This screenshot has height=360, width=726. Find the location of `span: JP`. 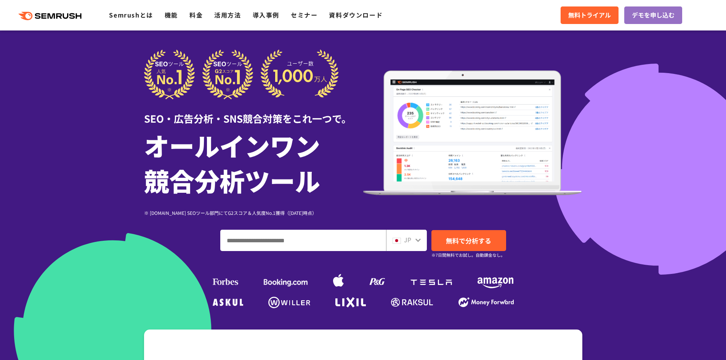

span: JP is located at coordinates (407, 240).